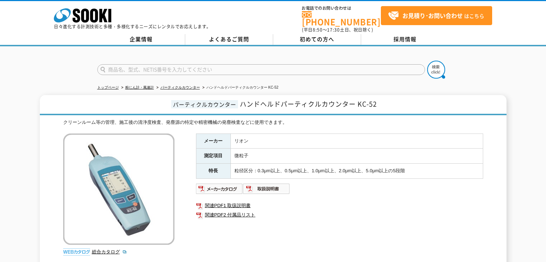 The height and width of the screenshot is (262, 546). I want to click on th: 測定項目, so click(213, 156).